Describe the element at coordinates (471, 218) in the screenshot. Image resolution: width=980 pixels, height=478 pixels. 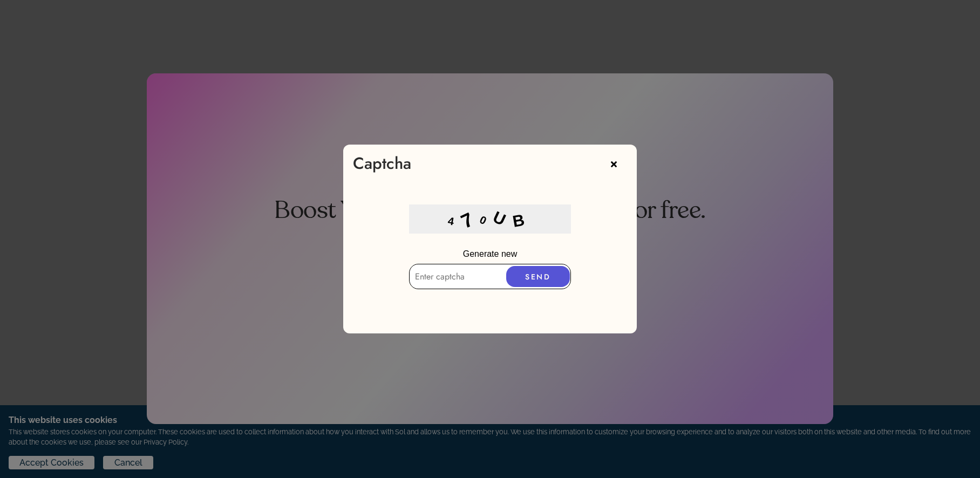
I see `div: 7` at that location.